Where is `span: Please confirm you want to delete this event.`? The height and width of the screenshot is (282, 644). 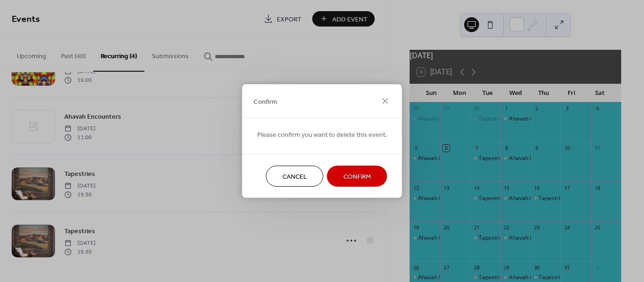
span: Please confirm you want to delete this event. is located at coordinates (322, 135).